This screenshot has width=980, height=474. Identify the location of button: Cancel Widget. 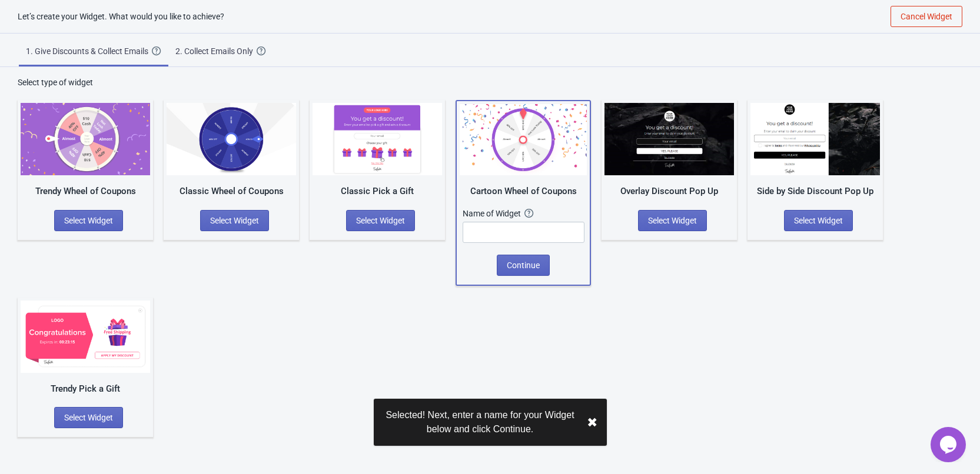
(926, 16).